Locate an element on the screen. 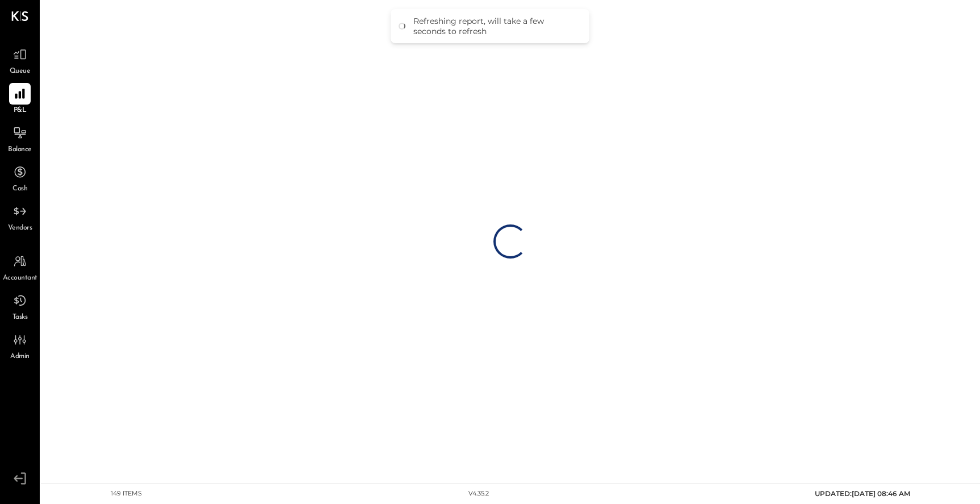  a: Cash is located at coordinates (20, 178).